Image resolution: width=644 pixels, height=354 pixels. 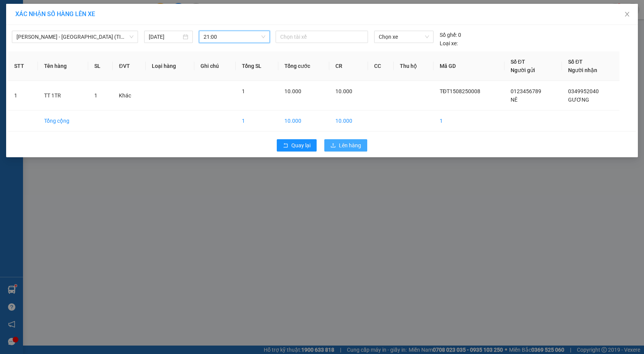 I want to click on th: Mã GD, so click(x=469, y=66).